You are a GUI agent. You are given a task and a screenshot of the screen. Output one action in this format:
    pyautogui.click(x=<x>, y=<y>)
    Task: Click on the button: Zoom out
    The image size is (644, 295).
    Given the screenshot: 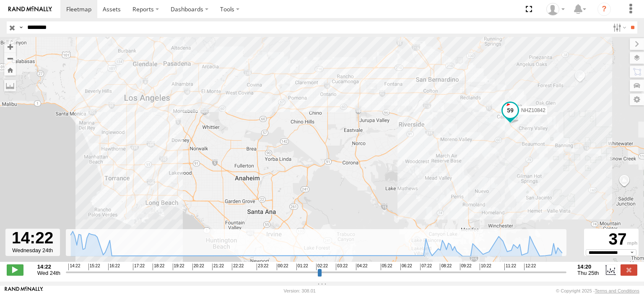 What is the action you would take?
    pyautogui.click(x=10, y=58)
    